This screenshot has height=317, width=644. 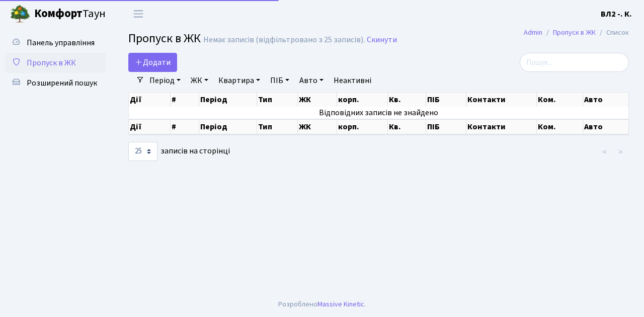 What do you see at coordinates (20, 14) in the screenshot?
I see `img: logo.png` at bounding box center [20, 14].